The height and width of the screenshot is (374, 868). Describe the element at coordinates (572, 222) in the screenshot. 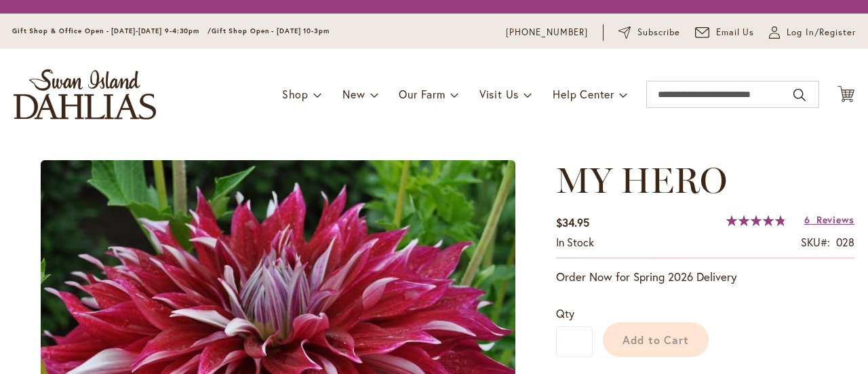

I see `span: $34.95` at that location.